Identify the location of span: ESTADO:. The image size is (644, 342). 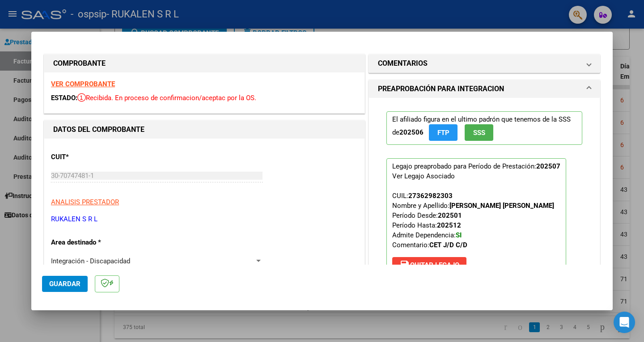
(64, 98).